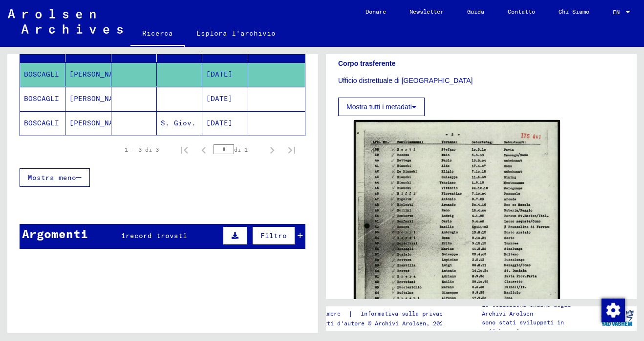 The height and width of the screenshot is (341, 644). What do you see at coordinates (180, 123) in the screenshot?
I see `mat-cell: S. Giov.` at bounding box center [180, 123].